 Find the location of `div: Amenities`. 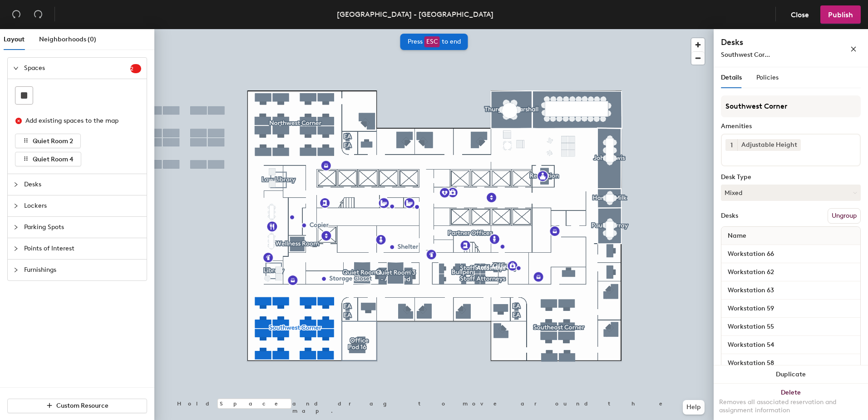

div: Amenities is located at coordinates (790, 127).